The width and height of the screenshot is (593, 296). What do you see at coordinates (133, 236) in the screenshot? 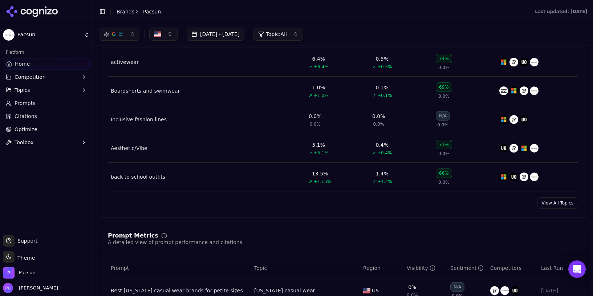
I see `div: Prompt Metrics` at bounding box center [133, 236].